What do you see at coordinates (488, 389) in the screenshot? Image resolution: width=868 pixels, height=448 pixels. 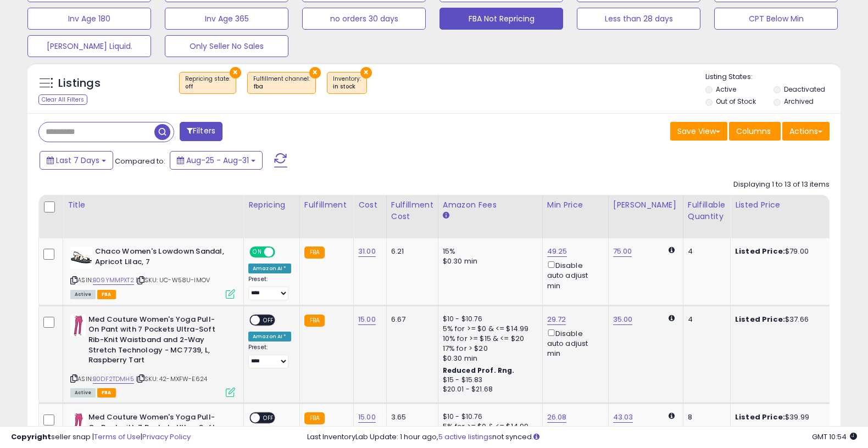 I see `div: $20.01 - $21.68` at bounding box center [488, 389].